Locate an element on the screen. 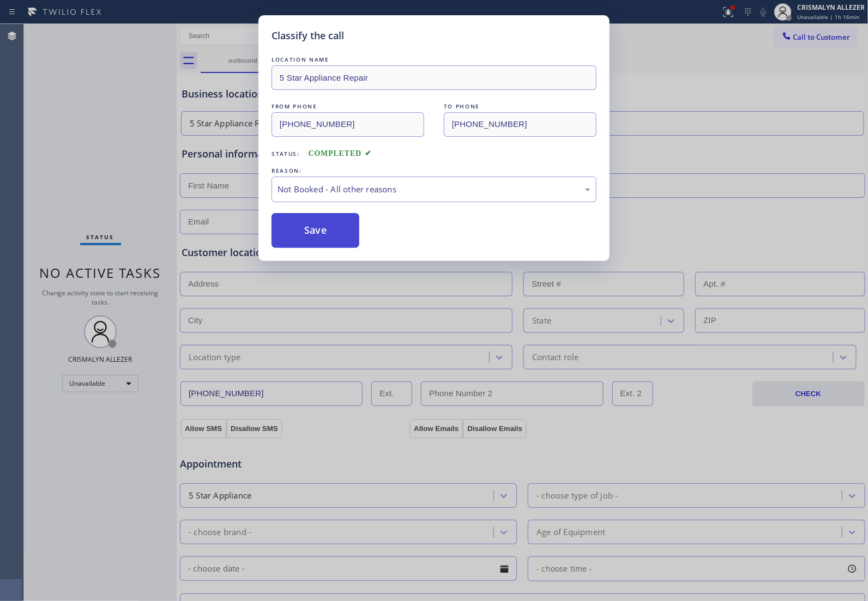  div: LOCATION NAME is located at coordinates (434, 60).